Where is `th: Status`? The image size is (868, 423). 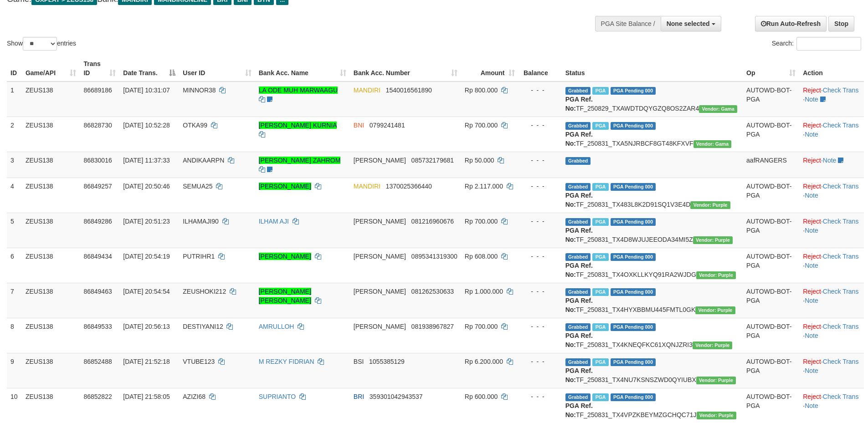
th: Status is located at coordinates (652, 69).